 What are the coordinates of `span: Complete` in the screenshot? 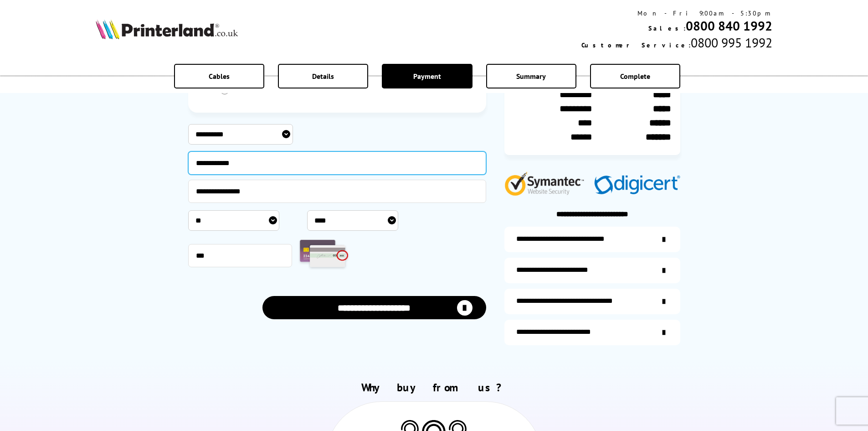 It's located at (635, 76).